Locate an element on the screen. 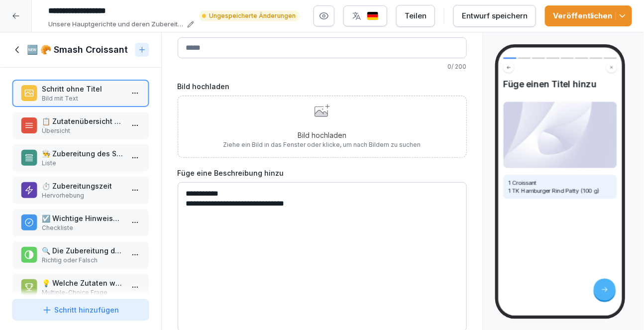  div: 📋 Zutatenübersicht für das Smash CroissantÜbersicht is located at coordinates (81, 125).